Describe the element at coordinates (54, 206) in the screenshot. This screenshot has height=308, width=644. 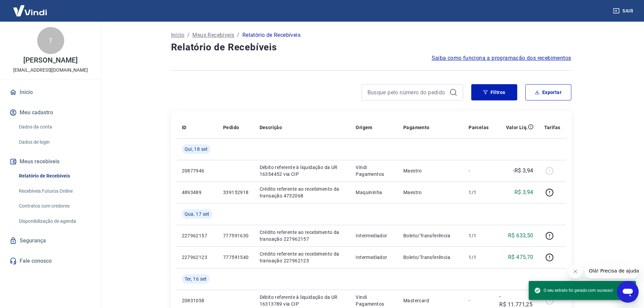
I see `a: Contratos com credores` at that location.